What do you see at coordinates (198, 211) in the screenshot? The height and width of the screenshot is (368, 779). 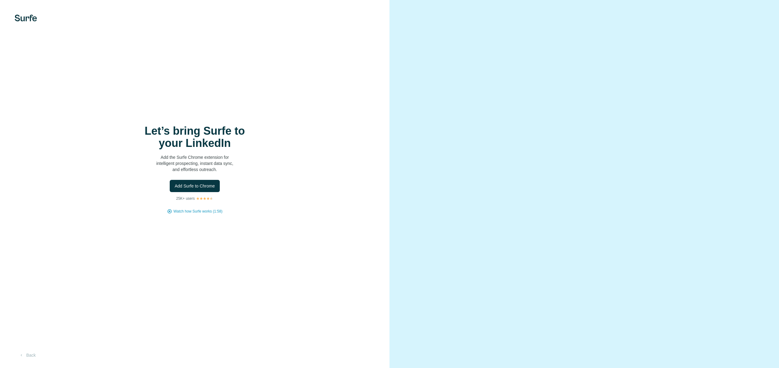 I see `button: Watch how Surfe works (1:58)` at bounding box center [198, 211].